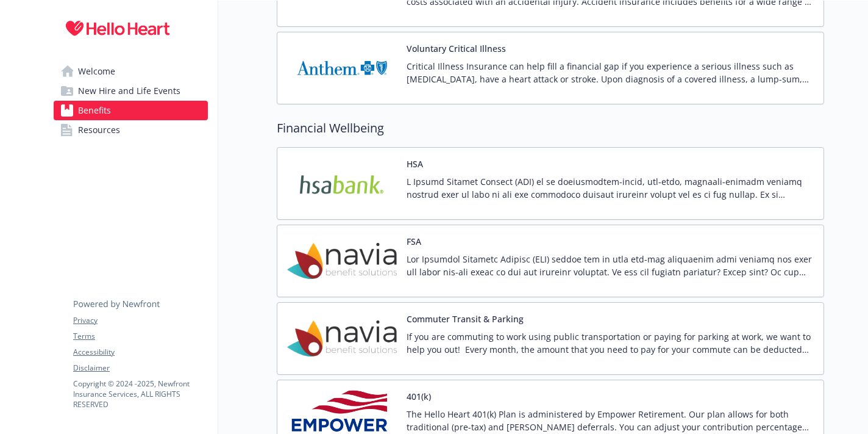 The height and width of the screenshot is (434, 868). What do you see at coordinates (551, 128) in the screenshot?
I see `h2: Financial Wellbeing` at bounding box center [551, 128].